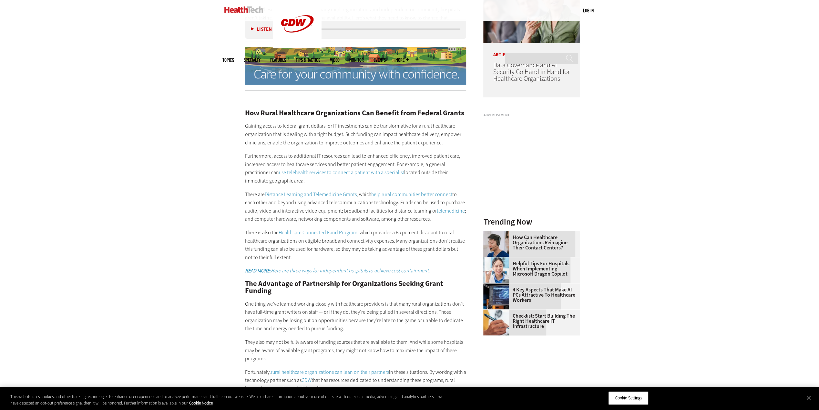  Describe the element at coordinates (337, 270) in the screenshot. I see `a: READ MORE:Here are three ways for independent hospitals to achieve cost containment.` at that location.